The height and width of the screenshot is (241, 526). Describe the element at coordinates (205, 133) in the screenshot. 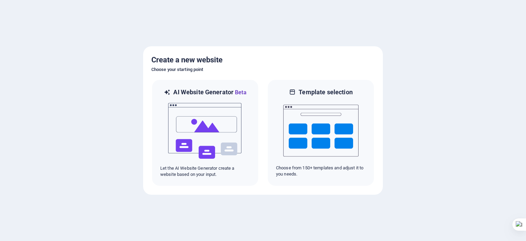

I see `div: AI Website GeneratorBetaaiLet the AI Website Generator create a website based on your input.` at that location.